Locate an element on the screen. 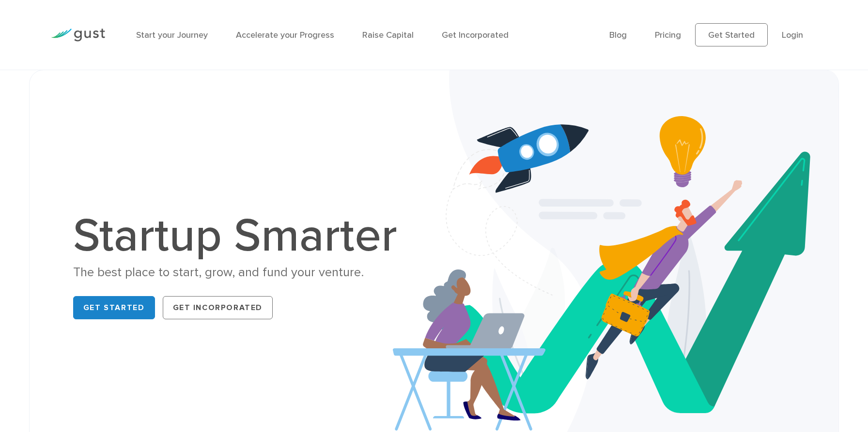  a: Pricing is located at coordinates (668, 35).